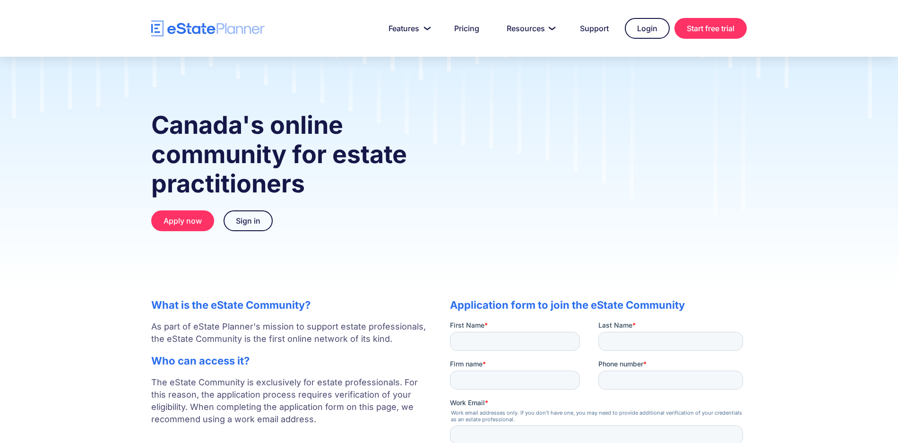 The height and width of the screenshot is (443, 898). I want to click on h2: What is the eState Community?, so click(291, 305).